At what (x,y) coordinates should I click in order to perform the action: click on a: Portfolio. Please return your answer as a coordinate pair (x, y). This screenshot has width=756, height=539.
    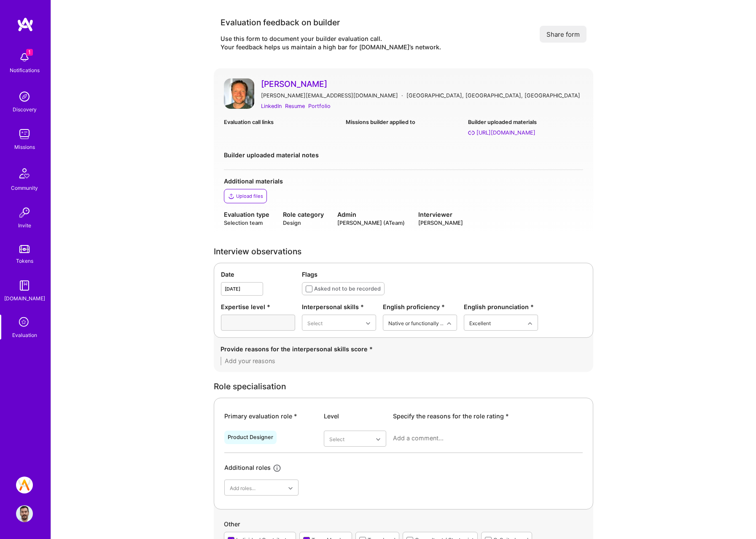
    Looking at the image, I should click on (320, 106).